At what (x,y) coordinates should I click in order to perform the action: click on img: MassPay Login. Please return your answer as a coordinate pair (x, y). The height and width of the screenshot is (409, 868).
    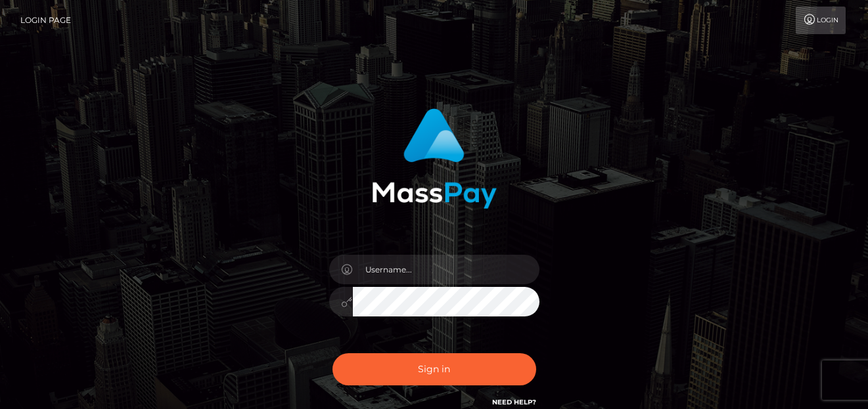
    Looking at the image, I should click on (435, 159).